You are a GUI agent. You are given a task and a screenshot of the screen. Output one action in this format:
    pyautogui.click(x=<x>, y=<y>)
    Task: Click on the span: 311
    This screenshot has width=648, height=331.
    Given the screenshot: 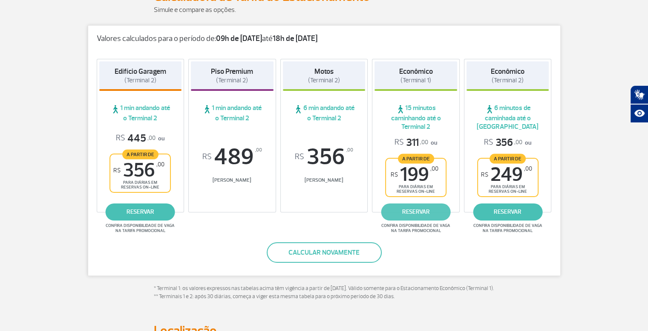 What is the action you would take?
    pyautogui.click(x=411, y=142)
    